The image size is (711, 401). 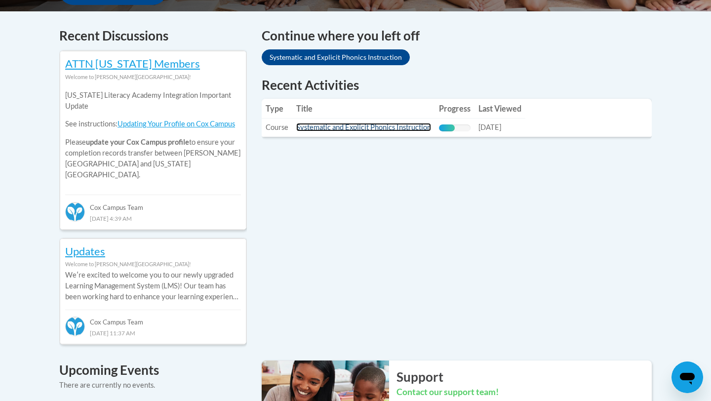 I want to click on a: Updates, so click(x=85, y=251).